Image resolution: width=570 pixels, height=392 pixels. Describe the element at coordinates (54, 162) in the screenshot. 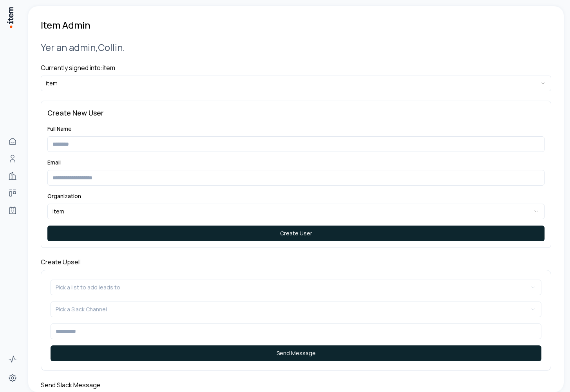

I see `label: Email` at that location.